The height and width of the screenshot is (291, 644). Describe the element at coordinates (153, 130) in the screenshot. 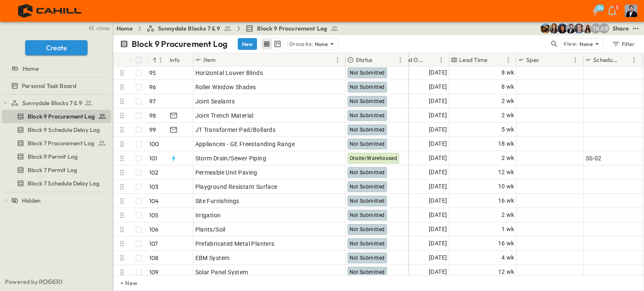

I see `p: 99` at that location.